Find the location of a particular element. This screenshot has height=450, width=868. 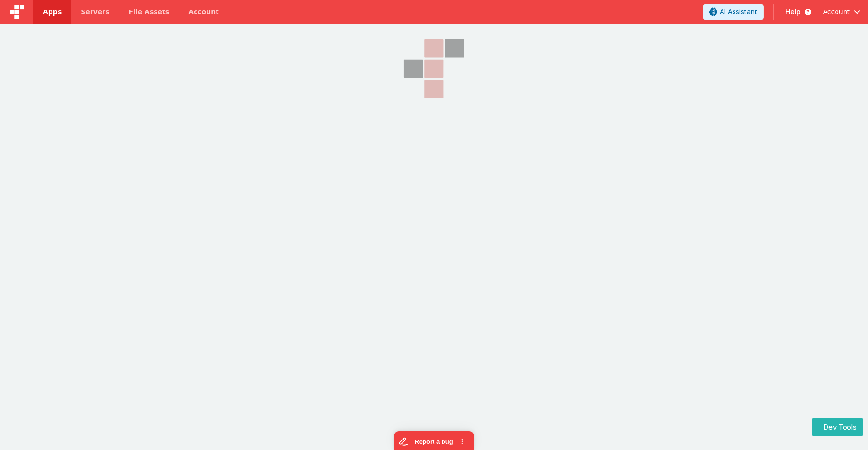

span: File Assets is located at coordinates (150, 12).